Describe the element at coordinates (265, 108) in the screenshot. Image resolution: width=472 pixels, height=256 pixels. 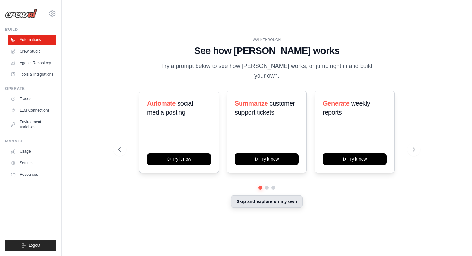
I see `span: customer support tickets` at that location.